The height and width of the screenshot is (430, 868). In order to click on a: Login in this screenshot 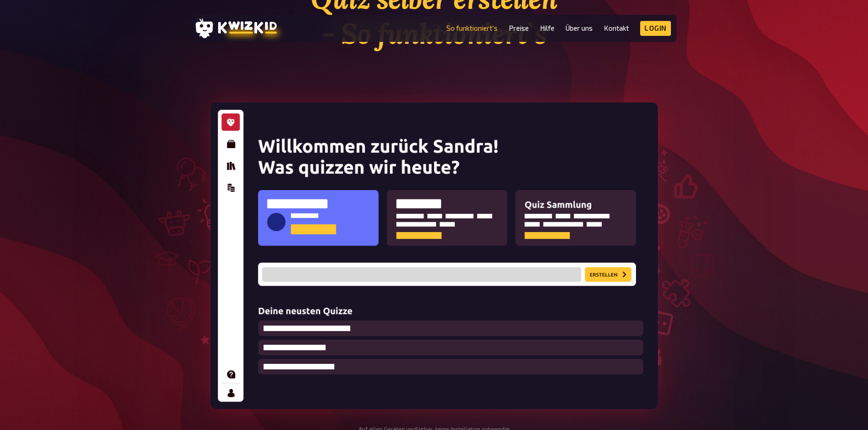, I will do `click(655, 29)`.